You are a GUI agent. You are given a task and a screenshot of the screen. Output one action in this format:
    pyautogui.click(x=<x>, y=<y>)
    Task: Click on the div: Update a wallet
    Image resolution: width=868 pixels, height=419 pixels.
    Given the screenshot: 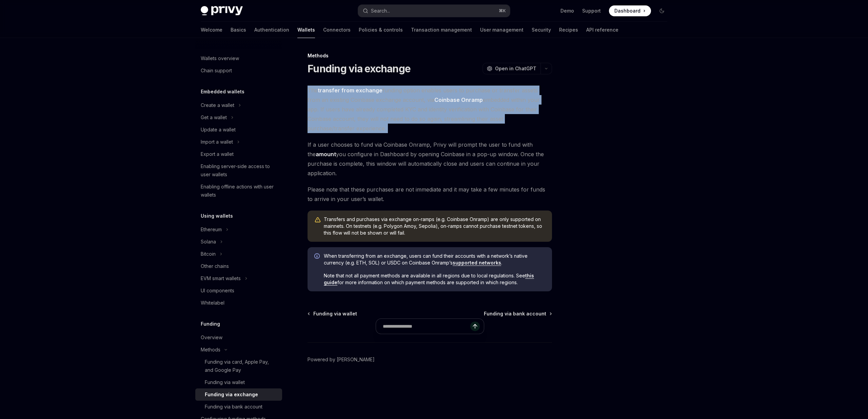 What is the action you would take?
    pyautogui.click(x=218, y=130)
    